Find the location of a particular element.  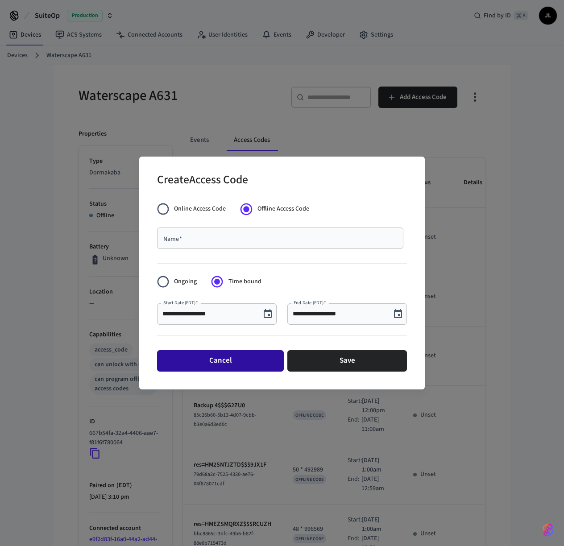

img: SeamLogoGradient.69752ec5.svg is located at coordinates (548, 530).